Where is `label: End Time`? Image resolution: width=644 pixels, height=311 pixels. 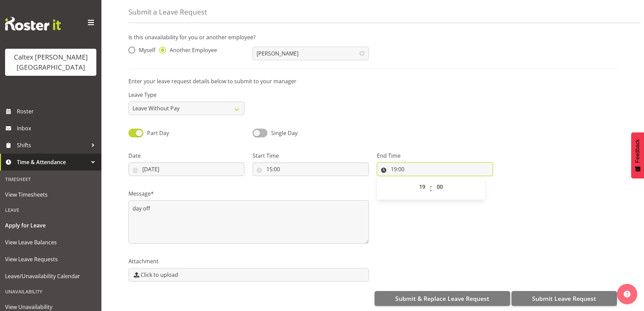
label: End Time is located at coordinates (435, 156).